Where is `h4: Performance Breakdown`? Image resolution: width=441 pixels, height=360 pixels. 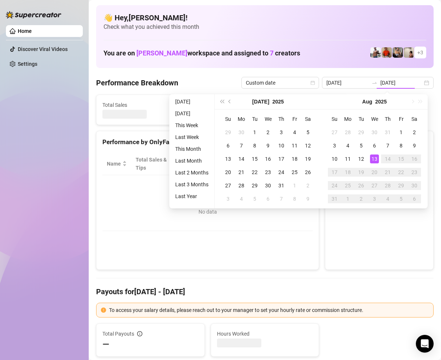
h4: Performance Breakdown is located at coordinates (137, 83).